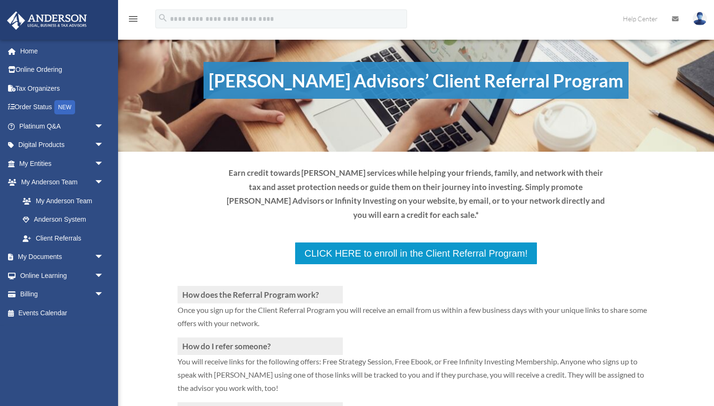  Describe the element at coordinates (62, 182) in the screenshot. I see `a: My Anderson Teamarrow_drop_down` at that location.